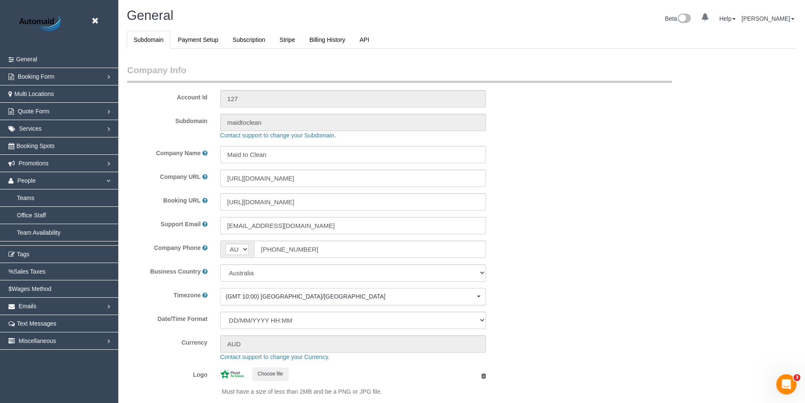 The image size is (805, 403). Describe the element at coordinates (232, 373) in the screenshot. I see `img: 367b4035868b057e955216826a9f17c862141b21.jpeg` at that location.